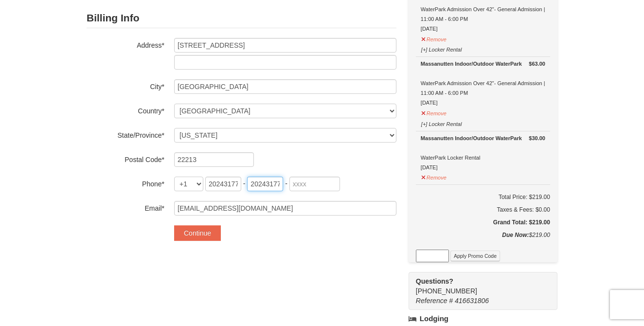  What do you see at coordinates (241, 18) in the screenshot?
I see `h2: Billing Info` at bounding box center [241, 18].